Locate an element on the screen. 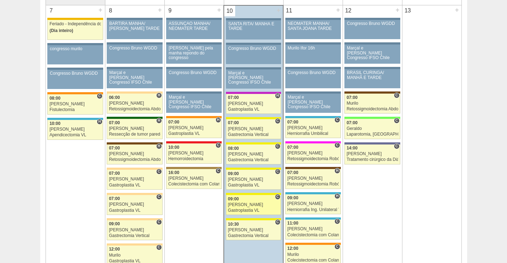 This screenshot has width=507, height=263. div: BRASIL CURINGA/ MANHÃ E TARDE is located at coordinates (372, 75).